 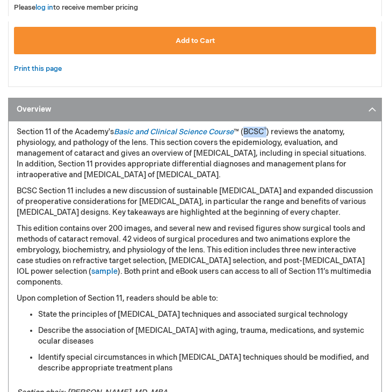 What do you see at coordinates (195, 299) in the screenshot?
I see `p: Upon completion of Section 11, readers should be able to:` at bounding box center [195, 299].